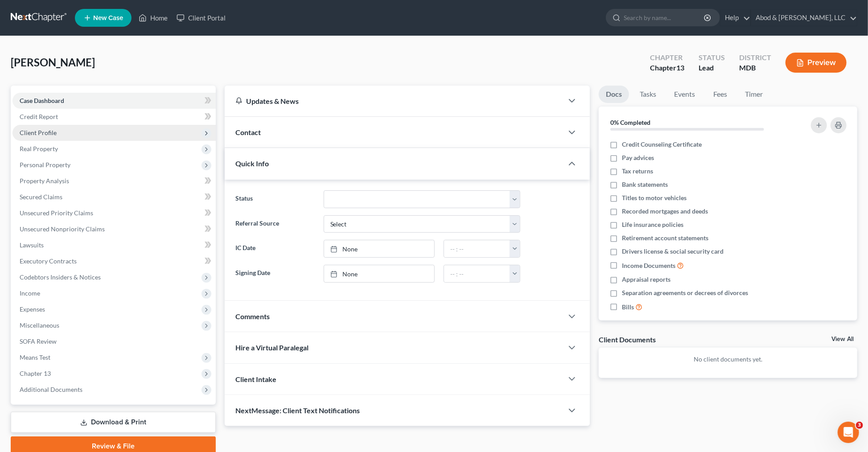 The height and width of the screenshot is (452, 868). Describe the element at coordinates (816, 63) in the screenshot. I see `button: Preview` at that location.